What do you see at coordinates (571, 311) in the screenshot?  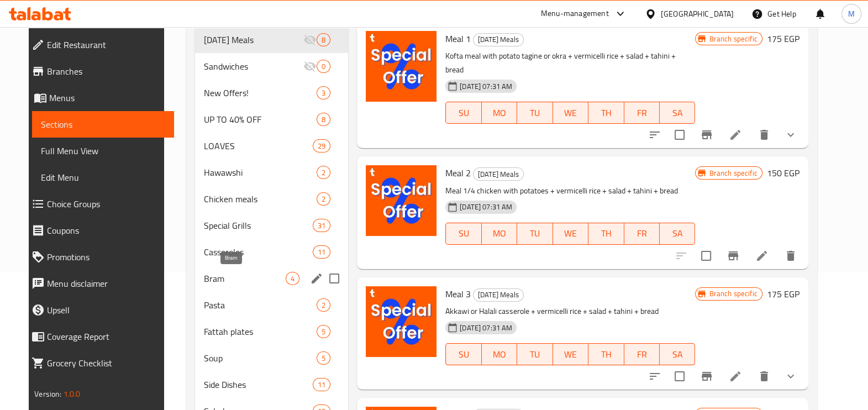 I see `p: Akkawi or Halali casserole + vermicelli rice + salad + tahini + bread` at bounding box center [571, 311].